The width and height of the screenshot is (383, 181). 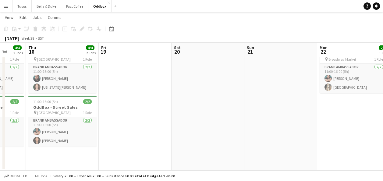 I want to click on button: Pact Coffee, so click(x=75, y=6).